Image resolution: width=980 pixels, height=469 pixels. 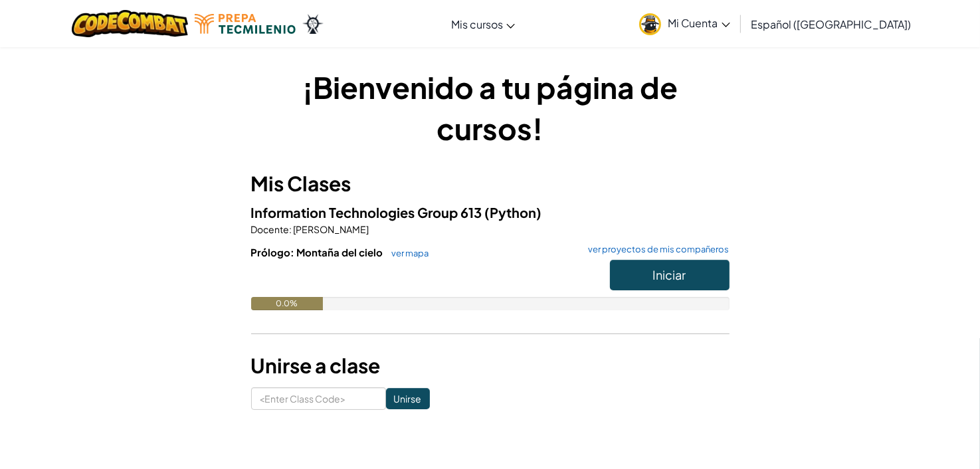 What do you see at coordinates (368, 212) in the screenshot?
I see `span: Information Technologies Group 613` at bounding box center [368, 212].